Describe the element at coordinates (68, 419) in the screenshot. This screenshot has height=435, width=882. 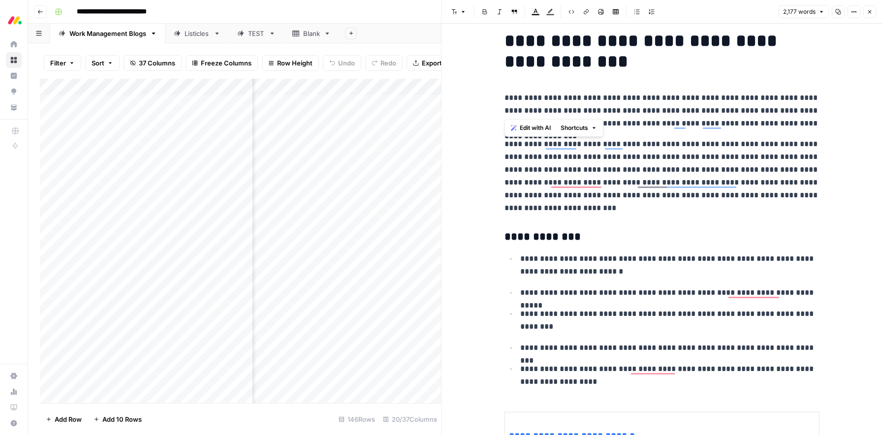
I see `span: Add Row` at that location.